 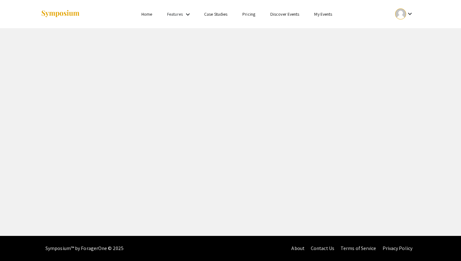 What do you see at coordinates (60, 14) in the screenshot?
I see `img: Symposium by ForagerOne` at bounding box center [60, 14].